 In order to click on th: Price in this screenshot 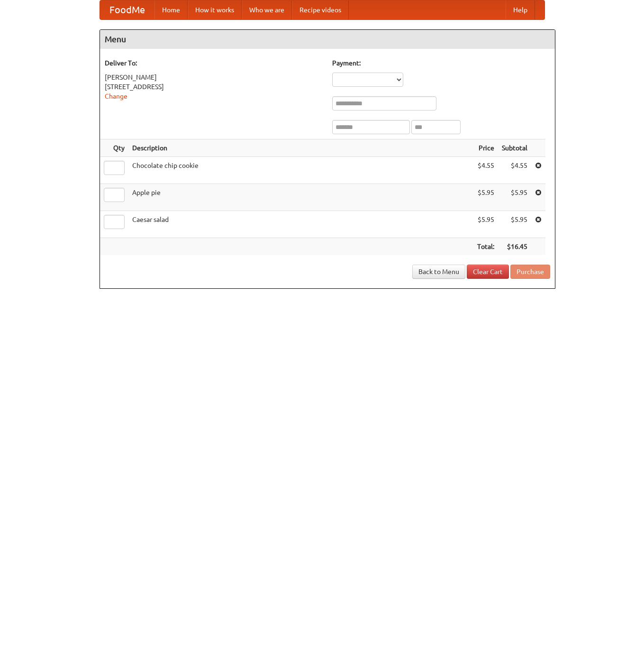, I will do `click(486, 148)`.